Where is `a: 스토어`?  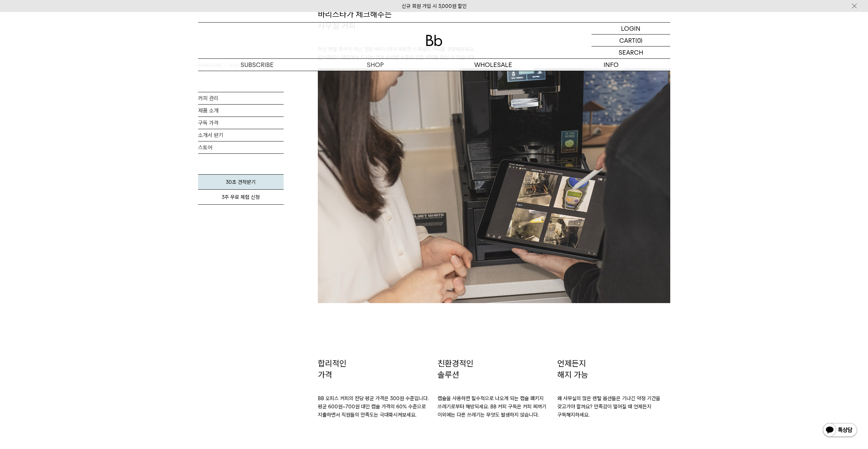 a: 스토어 is located at coordinates (241, 147).